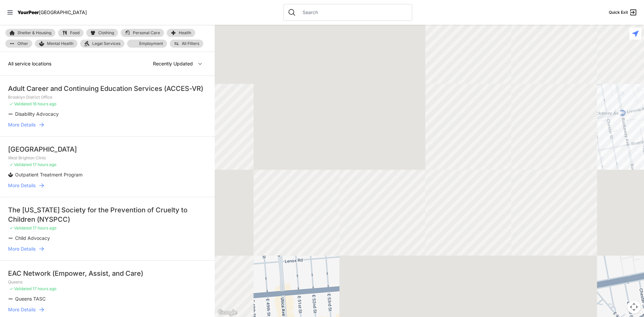  Describe the element at coordinates (30, 33) in the screenshot. I see `a: Shelter & Housing` at that location.